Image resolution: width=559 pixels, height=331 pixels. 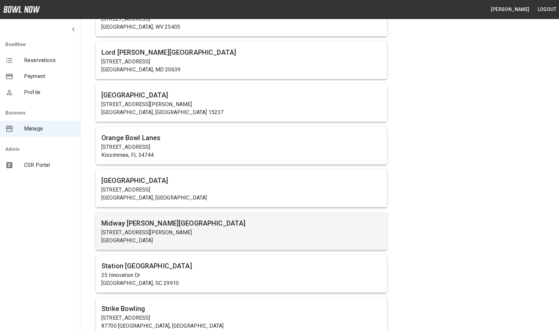 What do you see at coordinates (49, 60) in the screenshot?
I see `span: Reservations` at bounding box center [49, 60].